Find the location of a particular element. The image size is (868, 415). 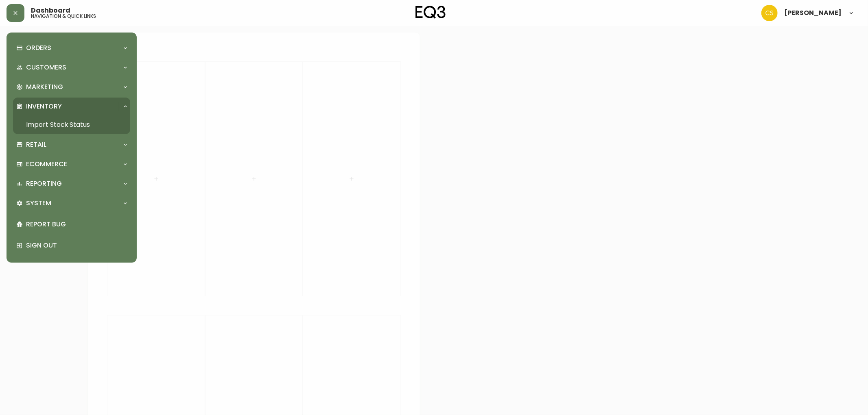

div: Retail is located at coordinates (71, 145).